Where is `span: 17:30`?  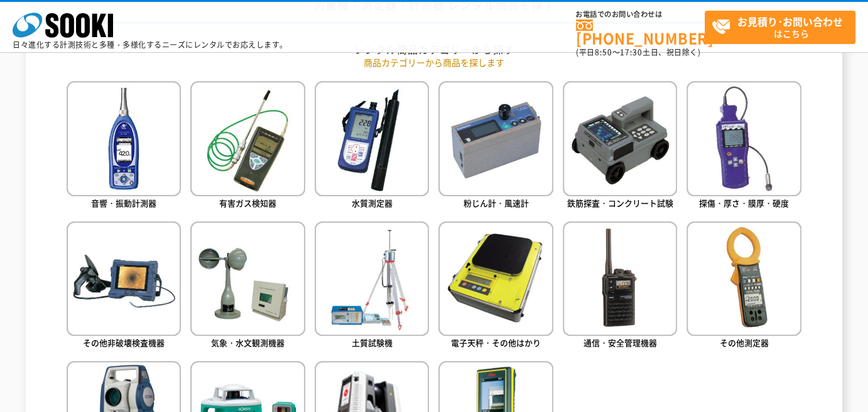
span: 17:30 is located at coordinates (632, 52).